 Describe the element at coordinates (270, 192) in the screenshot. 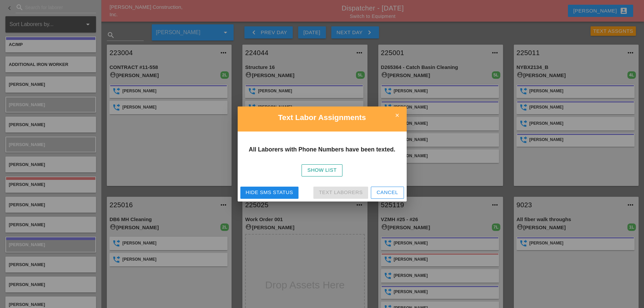

I see `div: Hide SMS Status` at that location.